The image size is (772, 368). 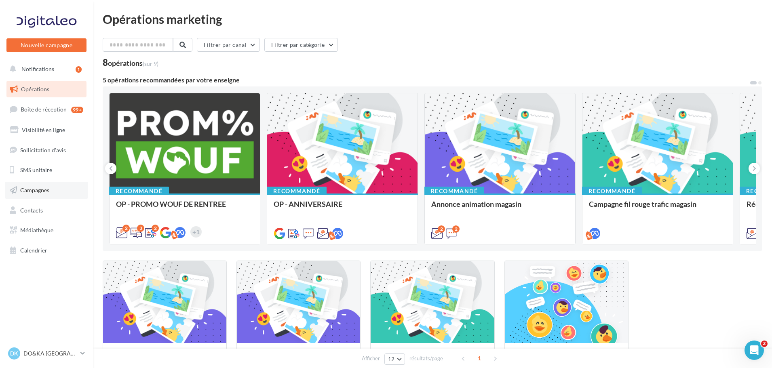 I want to click on button: Filtrer par catégorie, so click(x=301, y=45).